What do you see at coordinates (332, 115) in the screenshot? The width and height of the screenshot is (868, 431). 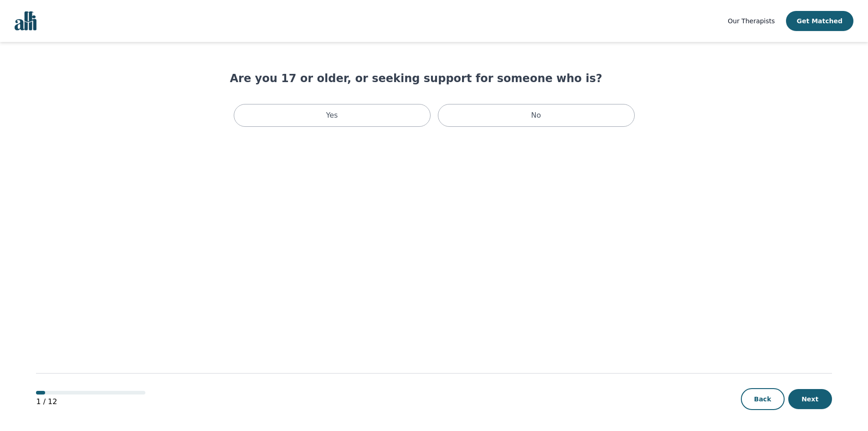 I see `p: Yes` at bounding box center [332, 115].